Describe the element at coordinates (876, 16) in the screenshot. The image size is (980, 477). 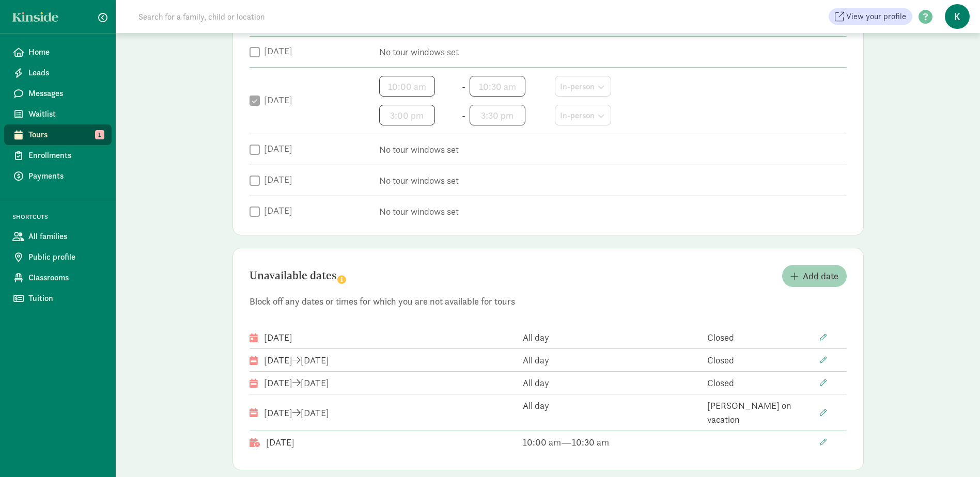
I see `span: View your profile` at that location.